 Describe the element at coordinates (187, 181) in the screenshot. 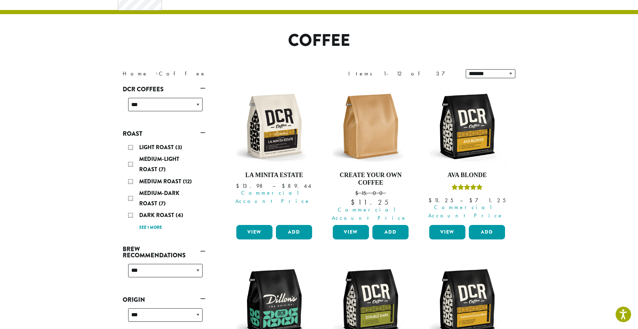

I see `span: (12)` at that location.